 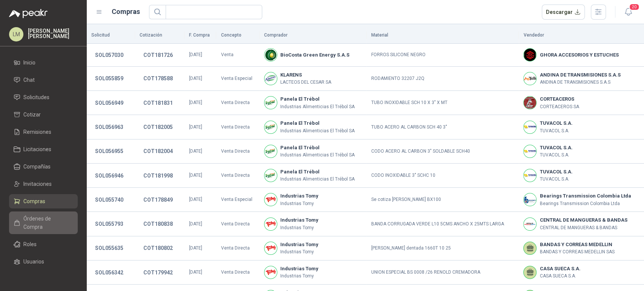 What do you see at coordinates (109, 55) in the screenshot?
I see `button: SOL057030` at bounding box center [109, 55].